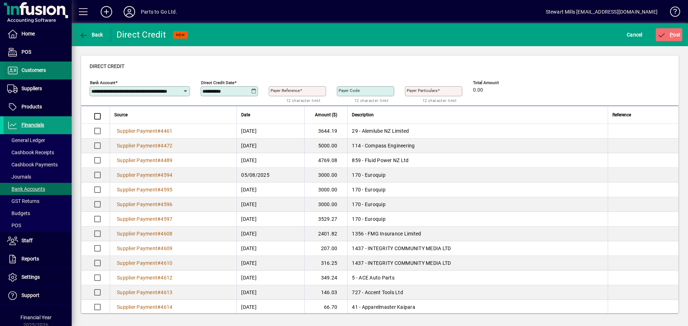  Describe the element at coordinates (32, 107) in the screenshot. I see `span: Products` at that location.